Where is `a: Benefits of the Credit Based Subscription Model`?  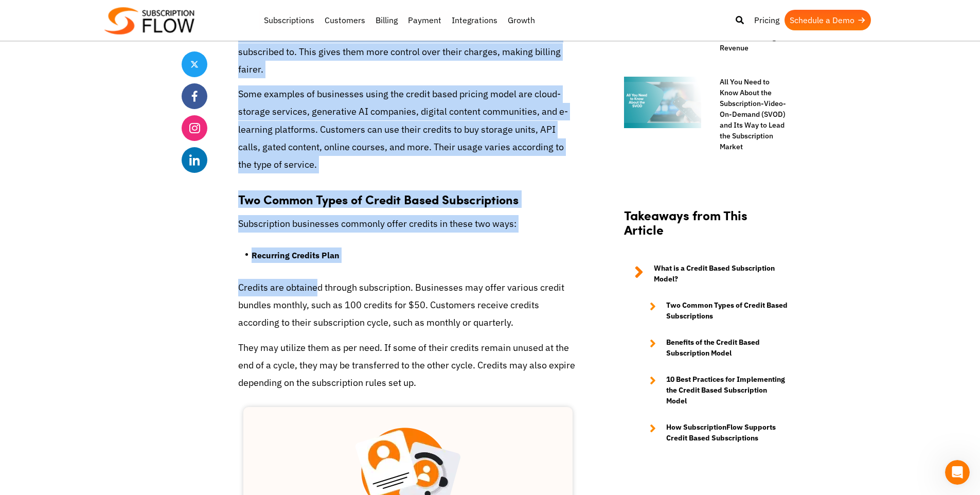
a: Benefits of the Credit Based Subscription Model is located at coordinates (714, 348).